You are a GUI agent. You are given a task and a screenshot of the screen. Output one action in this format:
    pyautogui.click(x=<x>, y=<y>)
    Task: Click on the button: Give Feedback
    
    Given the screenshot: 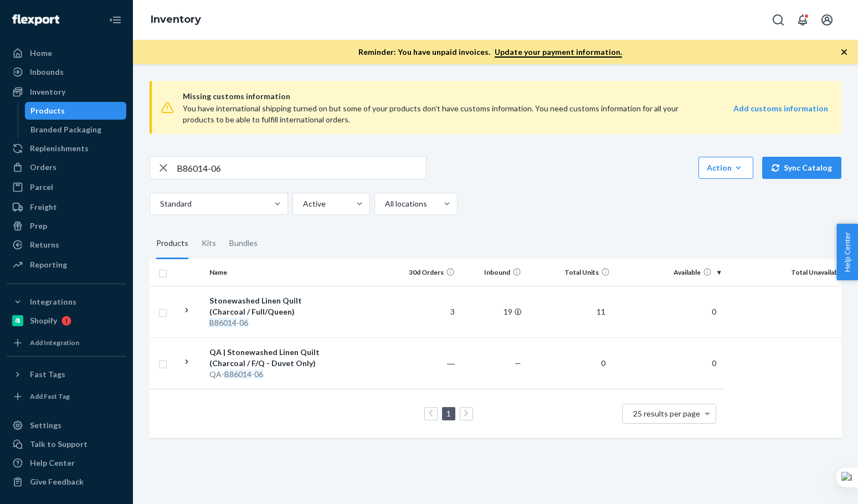 What is the action you would take?
    pyautogui.click(x=67, y=482)
    